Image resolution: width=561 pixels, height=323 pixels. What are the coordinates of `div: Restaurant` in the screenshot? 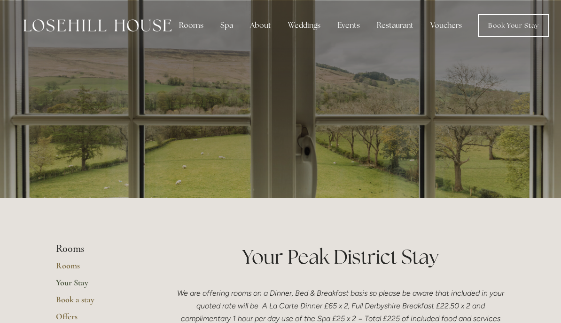 It's located at (395, 25).